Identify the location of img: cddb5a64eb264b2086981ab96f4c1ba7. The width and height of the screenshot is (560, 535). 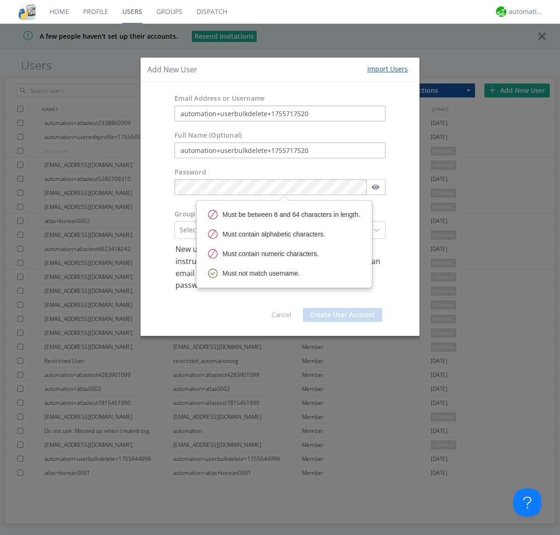
(27, 12).